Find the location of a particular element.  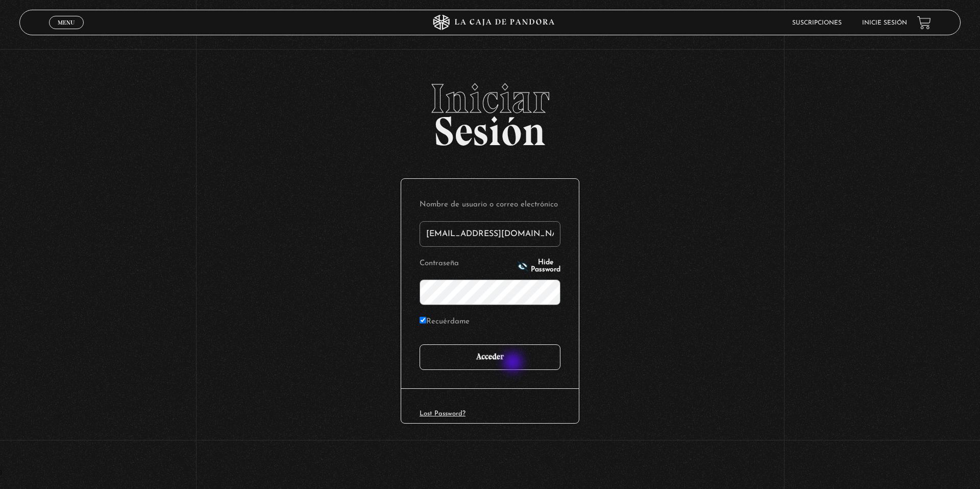

label: Contraseña is located at coordinates (467, 264).